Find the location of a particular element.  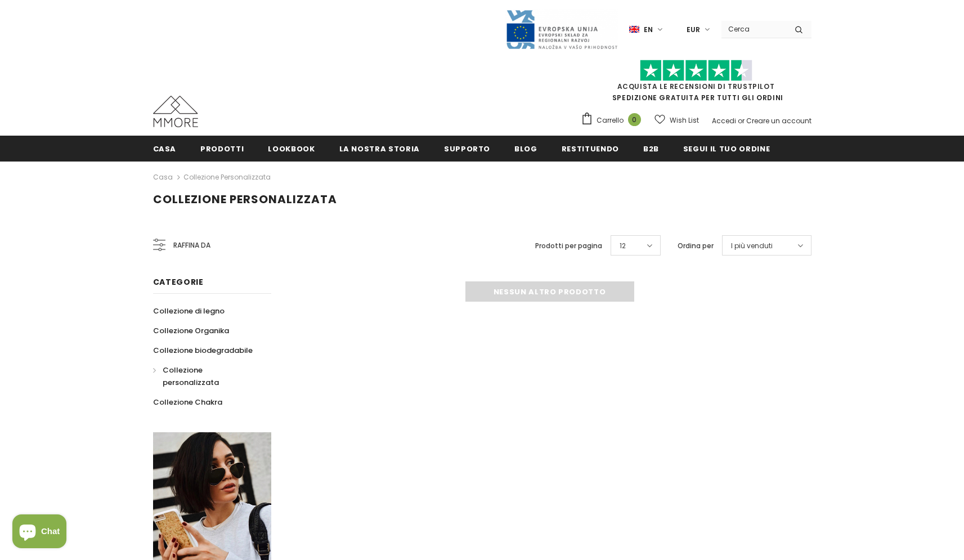

span: Carrello is located at coordinates (610, 121).